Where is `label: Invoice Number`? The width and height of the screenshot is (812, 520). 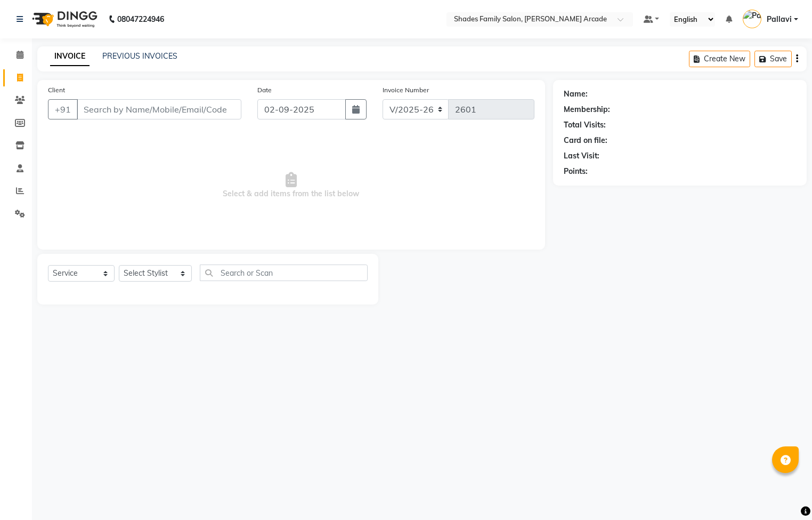
label: Invoice Number is located at coordinates (405, 90).